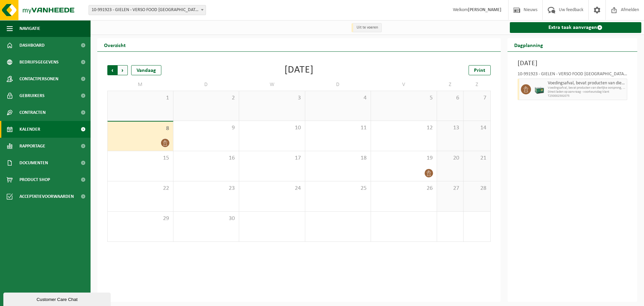 Image resolution: width=644 pixels, height=306 pixels. Describe the element at coordinates (587, 96) in the screenshot. I see `span: T250002592075` at that location.